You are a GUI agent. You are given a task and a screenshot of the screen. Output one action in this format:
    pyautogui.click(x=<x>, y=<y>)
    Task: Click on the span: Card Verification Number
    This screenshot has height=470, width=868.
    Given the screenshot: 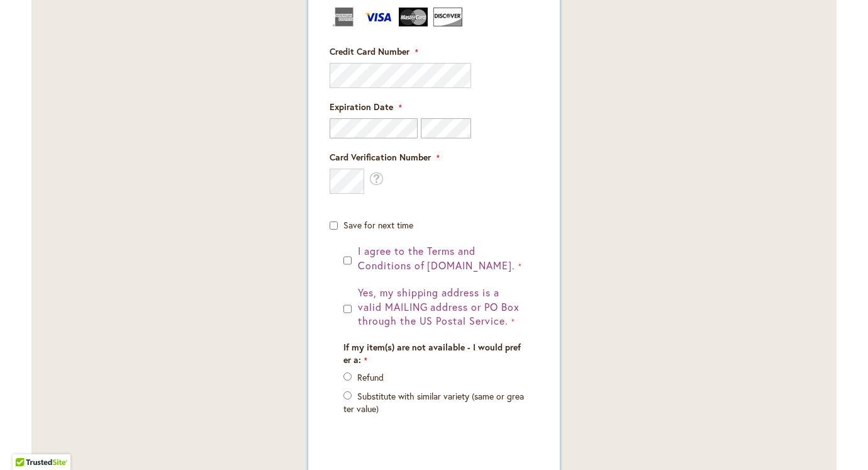 What is the action you would take?
    pyautogui.click(x=380, y=157)
    